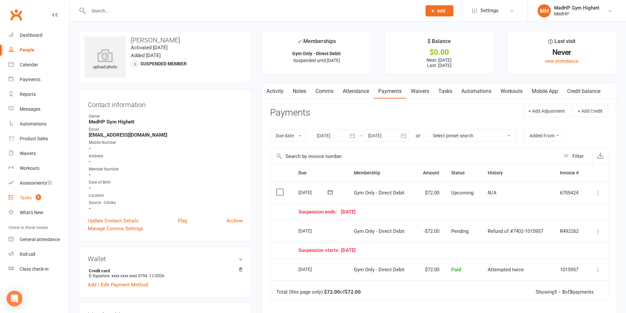 The width and height of the screenshot is (626, 313). Describe the element at coordinates (439, 11) in the screenshot. I see `button: Add` at that location.